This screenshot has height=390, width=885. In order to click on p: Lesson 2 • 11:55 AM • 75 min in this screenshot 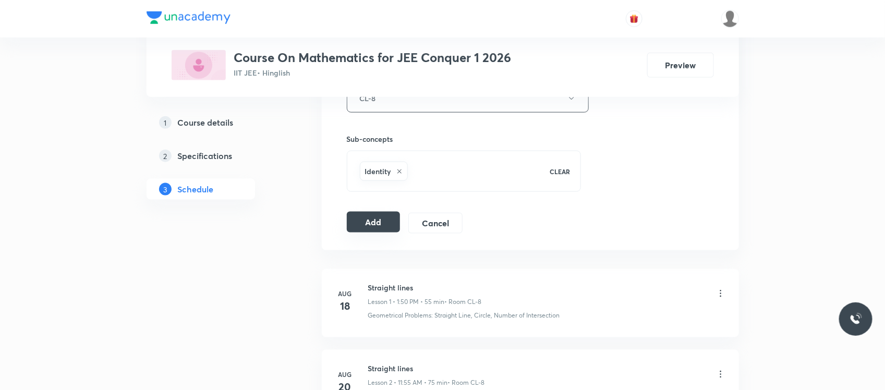, I will do `click(408, 383)`.